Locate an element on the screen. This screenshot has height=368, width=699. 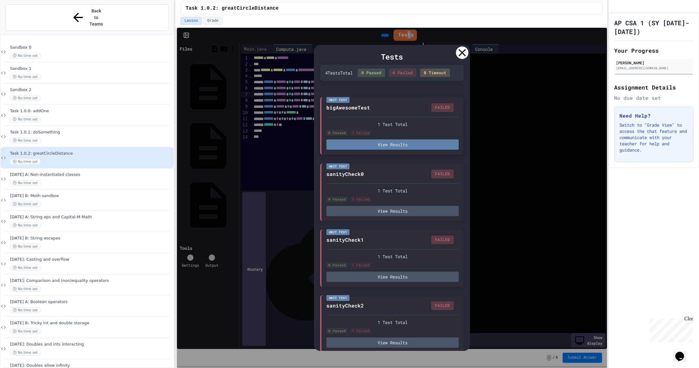
div: sanityCheck1 is located at coordinates (345, 240).